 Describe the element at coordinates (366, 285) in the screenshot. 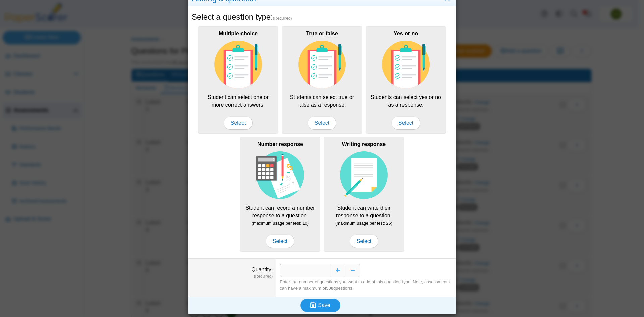

I see `div: Enter the number of questions you want to add of this question type. Note, assessments can have a...` at that location.